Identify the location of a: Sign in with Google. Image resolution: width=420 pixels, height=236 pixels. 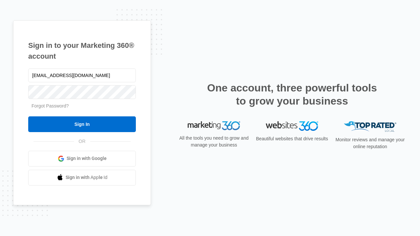
(82, 159).